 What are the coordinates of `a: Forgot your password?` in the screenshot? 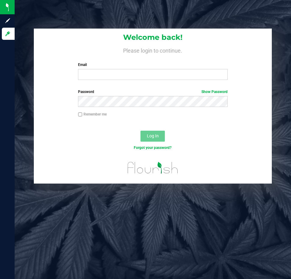 It's located at (152, 148).